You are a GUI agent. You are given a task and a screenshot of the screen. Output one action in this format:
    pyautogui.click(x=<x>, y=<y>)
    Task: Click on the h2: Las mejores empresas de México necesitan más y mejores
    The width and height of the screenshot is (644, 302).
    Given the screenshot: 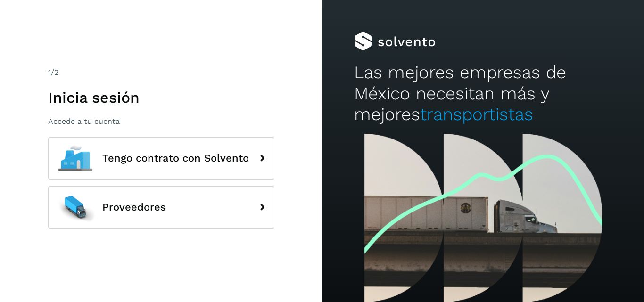 What is the action you would take?
    pyautogui.click(x=483, y=93)
    